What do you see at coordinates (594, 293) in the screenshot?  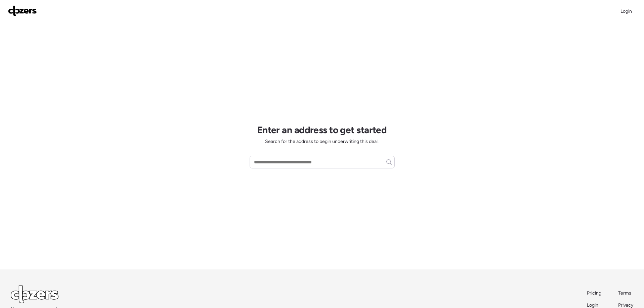 I see `a: Pricing` at bounding box center [594, 293].